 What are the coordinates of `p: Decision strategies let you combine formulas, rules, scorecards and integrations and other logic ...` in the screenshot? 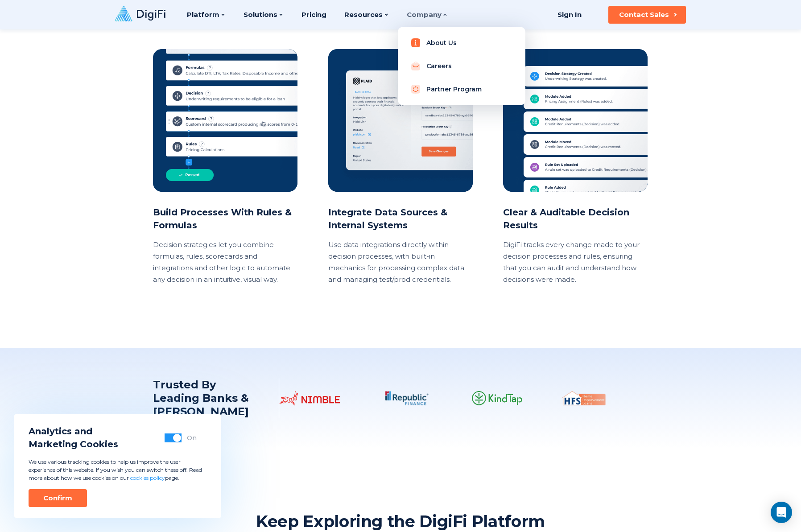 It's located at (225, 262).